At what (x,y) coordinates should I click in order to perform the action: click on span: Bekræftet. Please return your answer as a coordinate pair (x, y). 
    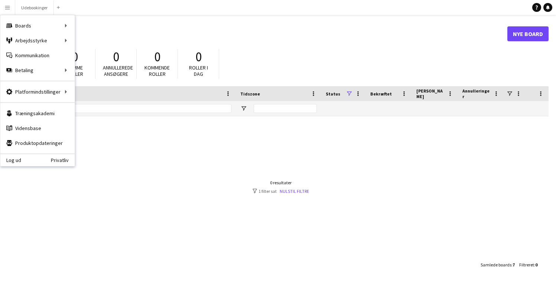
    Looking at the image, I should click on (381, 94).